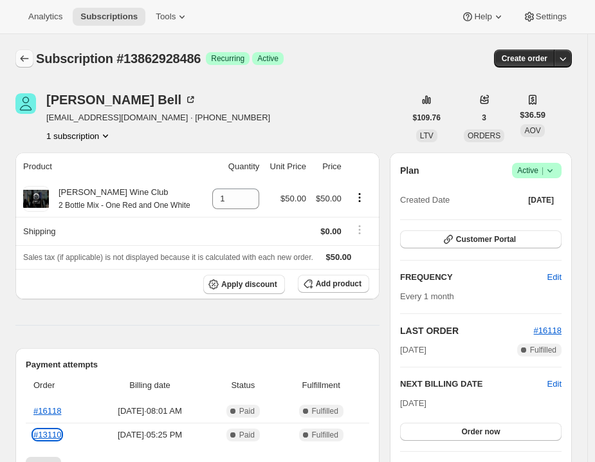 The height and width of the screenshot is (462, 595). I want to click on button: Customer Portal, so click(480, 239).